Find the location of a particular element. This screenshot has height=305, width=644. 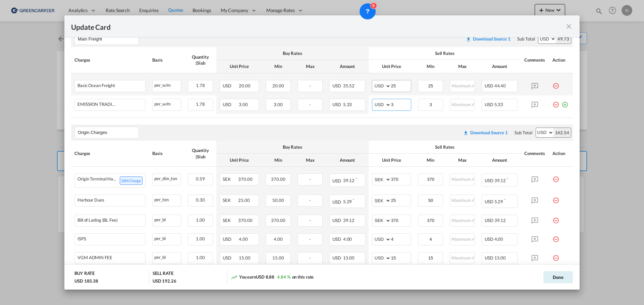

md-icon: icon-trending-up is located at coordinates (234, 277).